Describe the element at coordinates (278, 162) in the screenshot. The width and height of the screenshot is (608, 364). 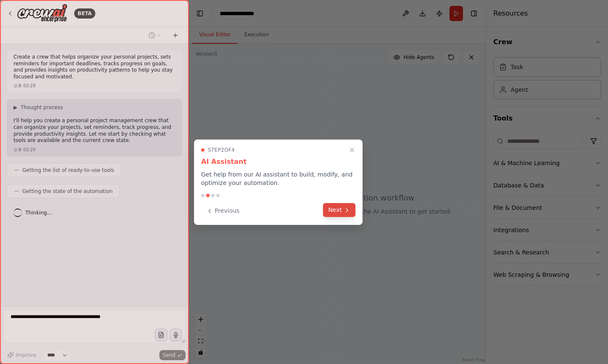
I see `h3: AI Assistant` at that location.